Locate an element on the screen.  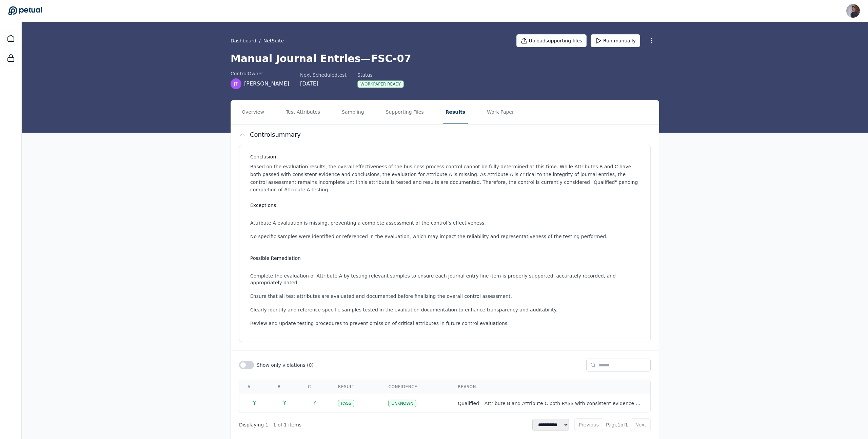
li: Ensure that all test attributes are evaluated and documented before finalizing the overall contro... is located at coordinates (447, 297).